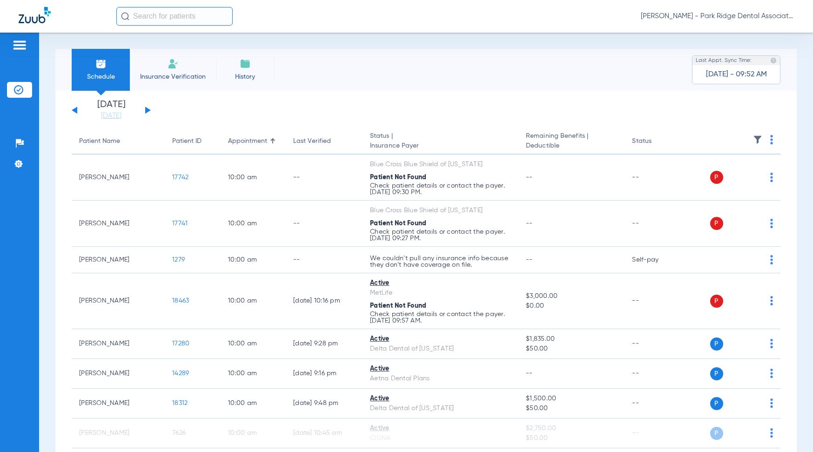 Image resolution: width=813 pixels, height=452 pixels. Describe the element at coordinates (101, 64) in the screenshot. I see `img: Schedule` at that location.